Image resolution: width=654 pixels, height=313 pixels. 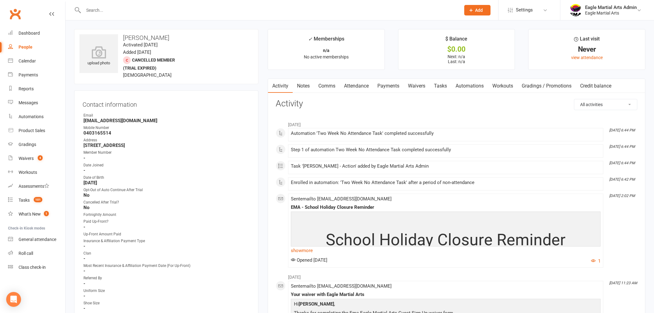 What do you see at coordinates (167, 253) in the screenshot?
I see `div: Clan` at bounding box center [167, 253].